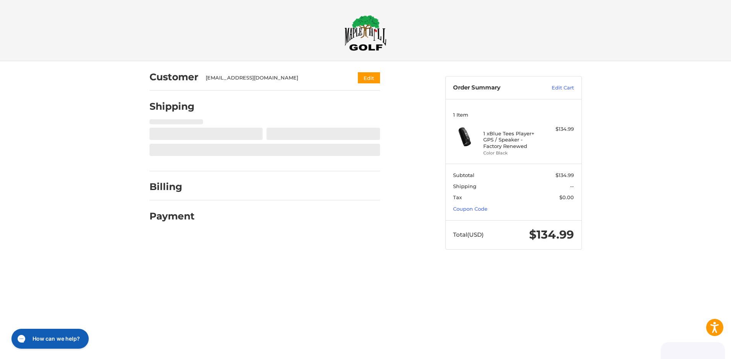 The height and width of the screenshot is (359, 731). I want to click on a: Coupon Code, so click(471, 209).